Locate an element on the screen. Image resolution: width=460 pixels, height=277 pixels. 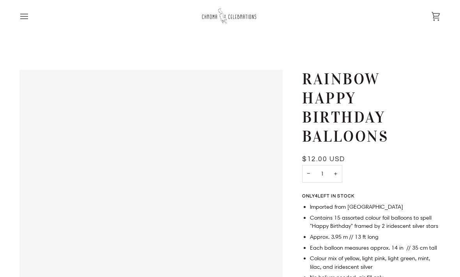
input: Quantity is located at coordinates (322, 173).